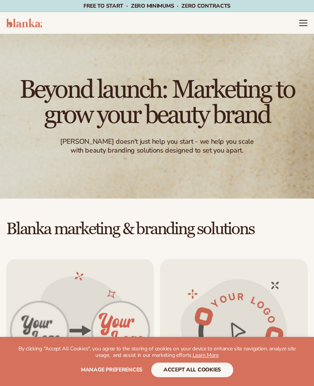 The width and height of the screenshot is (314, 386). Describe the element at coordinates (157, 103) in the screenshot. I see `h1: Beyond launch: Marketing to grow your beauty brand` at that location.